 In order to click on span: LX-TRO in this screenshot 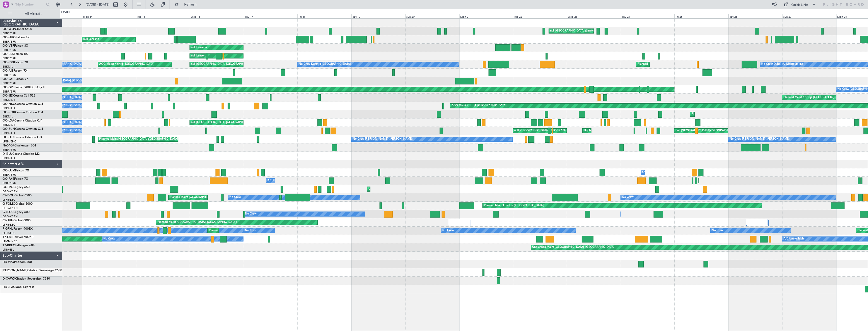, I will do `click(8, 187)`.